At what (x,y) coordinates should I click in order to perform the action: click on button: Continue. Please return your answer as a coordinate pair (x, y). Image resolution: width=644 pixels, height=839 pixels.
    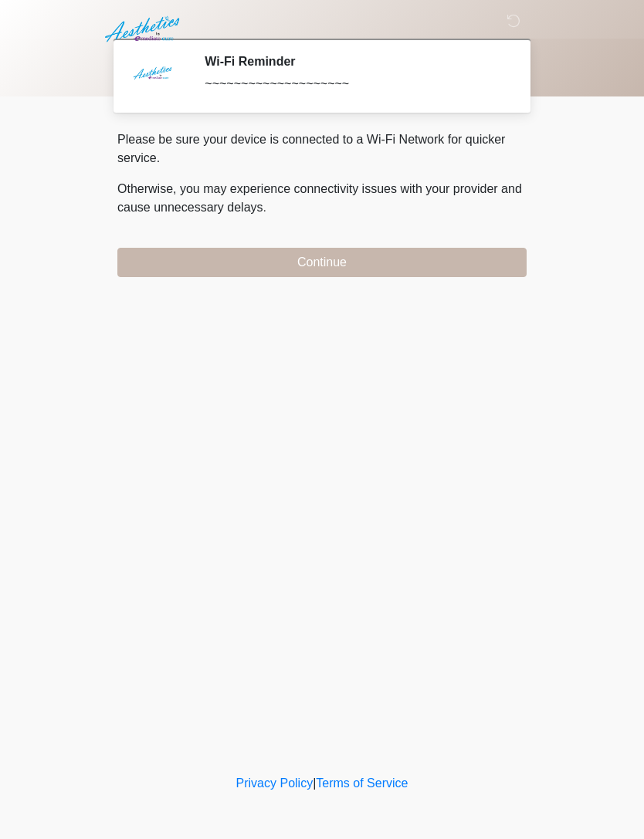
    Looking at the image, I should click on (322, 263).